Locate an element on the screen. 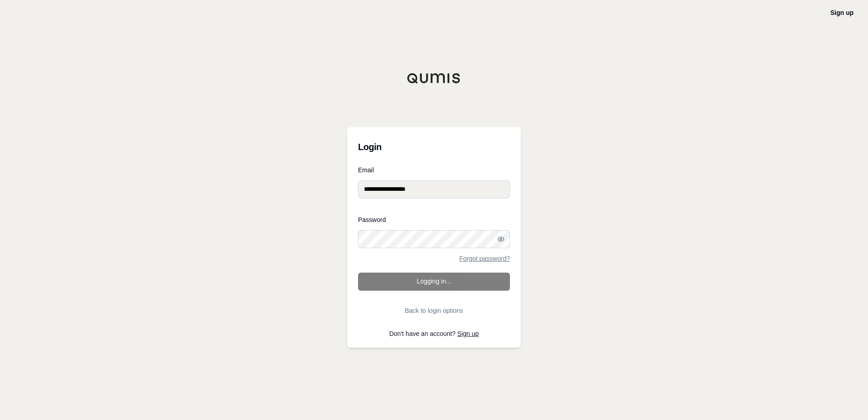 The image size is (868, 420). a: Forgot password? is located at coordinates (485, 259).